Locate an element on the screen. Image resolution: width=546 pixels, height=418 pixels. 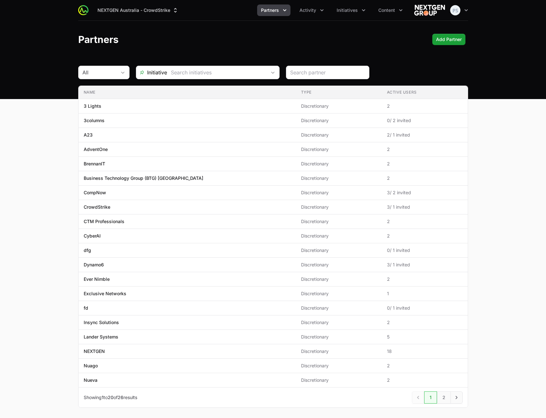
th: Type is located at coordinates (339, 92).